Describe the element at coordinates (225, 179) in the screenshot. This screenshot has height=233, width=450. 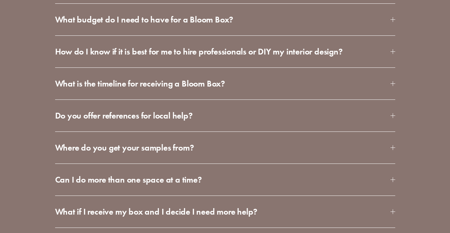
I see `button: Can I do more than one space at a time?` at that location.